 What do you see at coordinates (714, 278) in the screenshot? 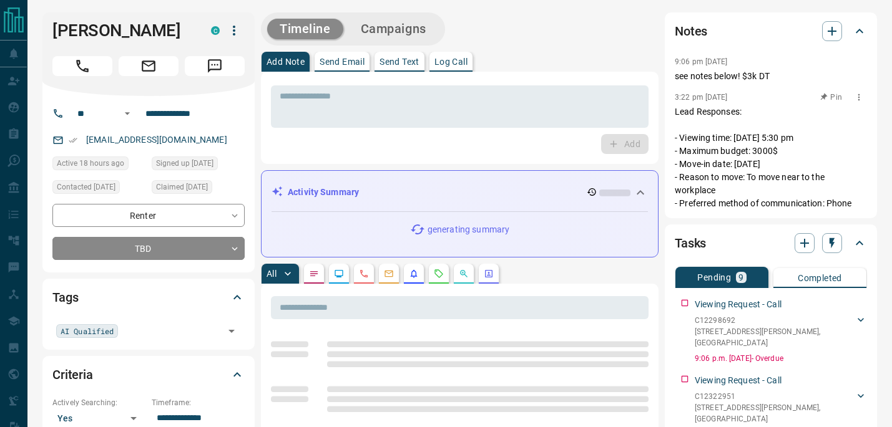
I see `p: Pending` at bounding box center [714, 278].